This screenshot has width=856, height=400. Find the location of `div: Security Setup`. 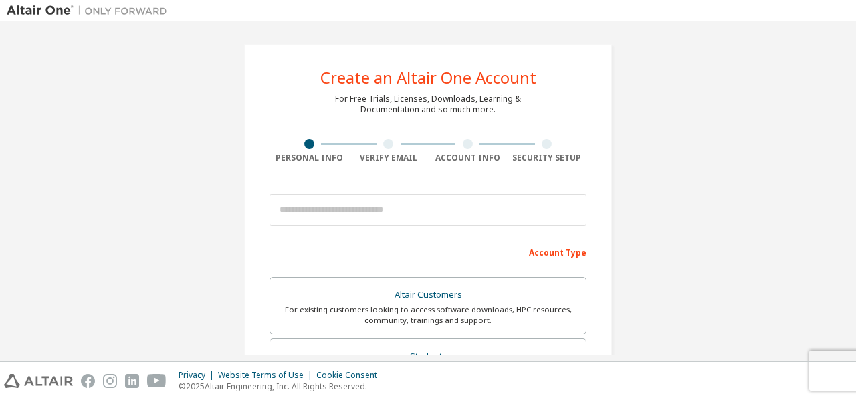

div: Security Setup is located at coordinates (547, 158).